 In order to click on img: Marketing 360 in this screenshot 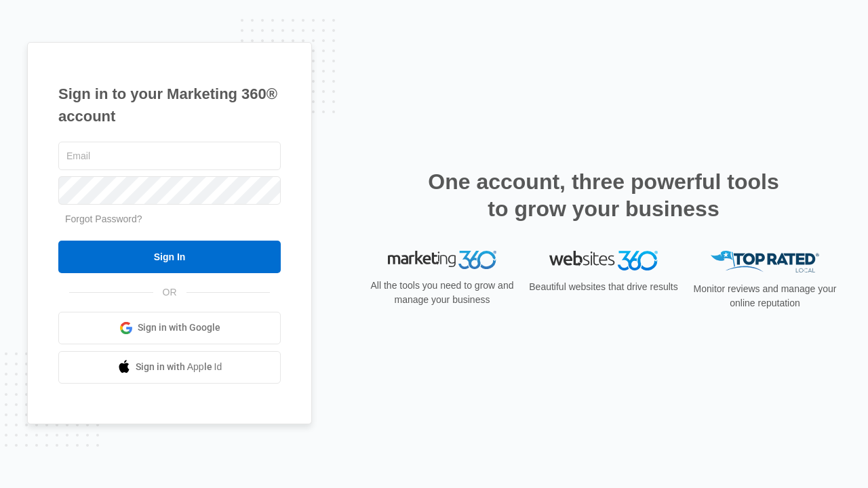, I will do `click(442, 260)`.